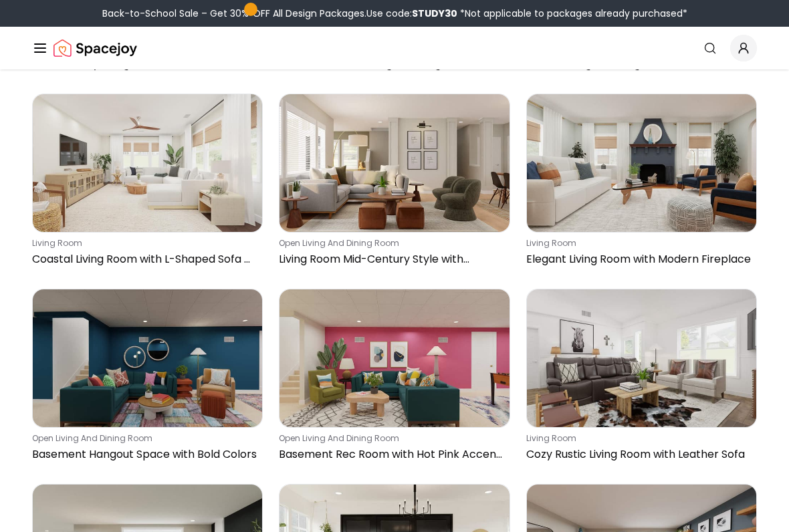 Image resolution: width=789 pixels, height=532 pixels. I want to click on span: *Not applicable to packages already purchased*, so click(572, 13).